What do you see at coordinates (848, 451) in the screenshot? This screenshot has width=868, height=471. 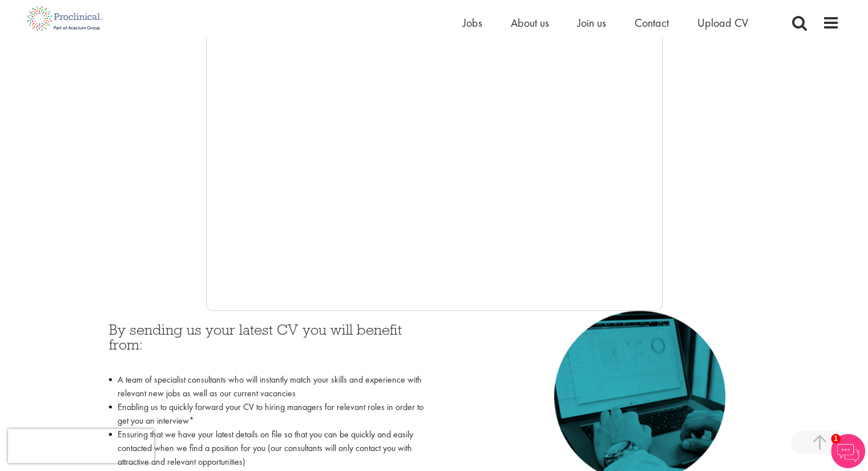 I see `img: Chatbot` at bounding box center [848, 451].